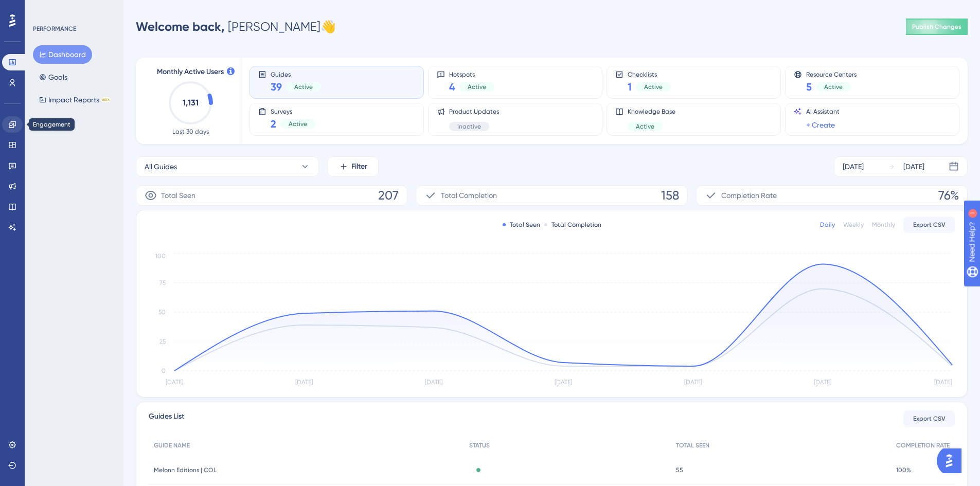 The image size is (980, 486). I want to click on span: GUIDE NAME, so click(171, 445).